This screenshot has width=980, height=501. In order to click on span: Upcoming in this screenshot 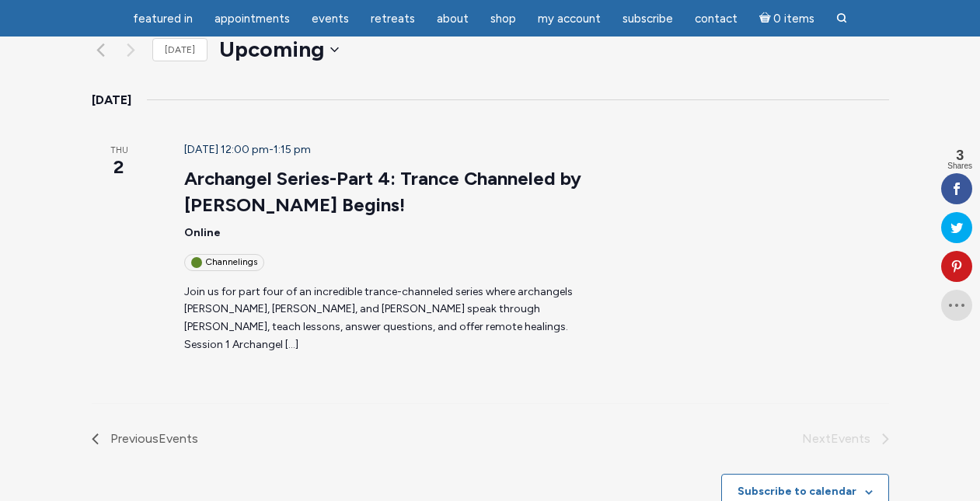, I will do `click(272, 49)`.